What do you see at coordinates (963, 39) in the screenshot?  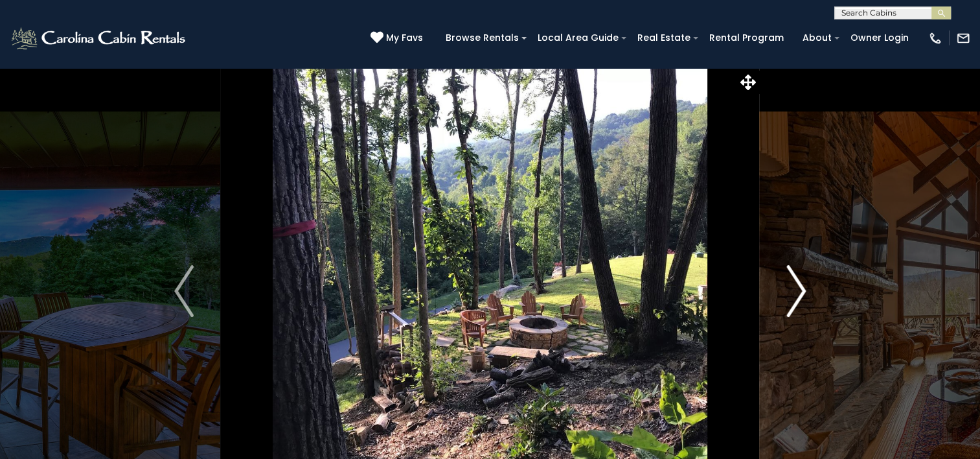 I see `img: mail-regular-white.png` at bounding box center [963, 39].